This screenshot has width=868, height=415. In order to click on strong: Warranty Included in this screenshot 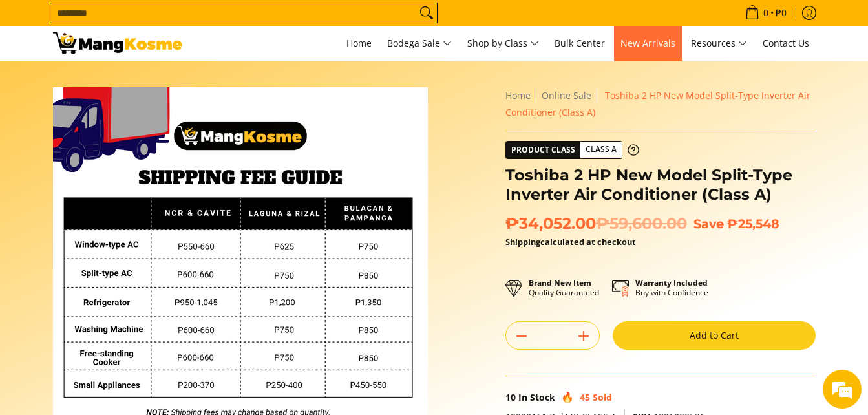, I will do `click(671, 283)`.